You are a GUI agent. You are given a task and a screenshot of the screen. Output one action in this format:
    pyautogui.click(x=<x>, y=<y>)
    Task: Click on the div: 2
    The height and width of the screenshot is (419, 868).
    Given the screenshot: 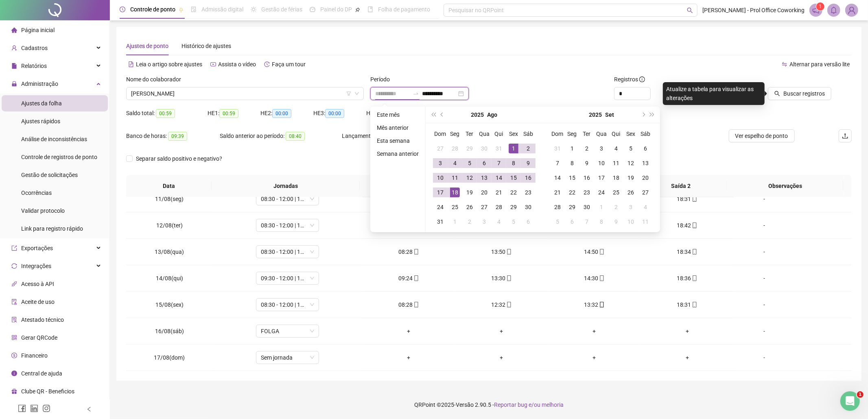 What is the action you would take?
    pyautogui.click(x=616, y=207)
    